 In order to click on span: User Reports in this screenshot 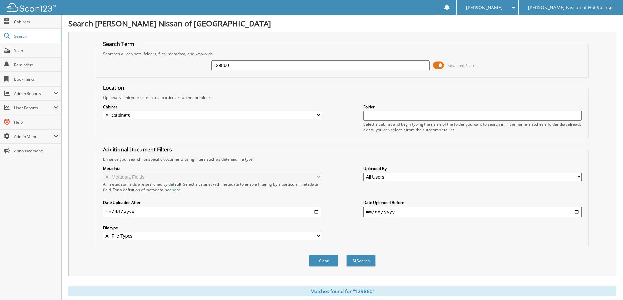, I will do `click(34, 108)`.